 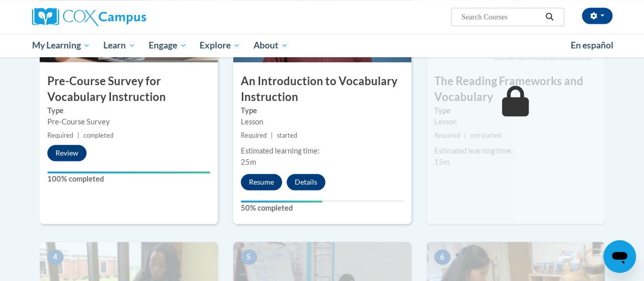 What do you see at coordinates (61, 45) in the screenshot?
I see `a: My Learning` at bounding box center [61, 45].